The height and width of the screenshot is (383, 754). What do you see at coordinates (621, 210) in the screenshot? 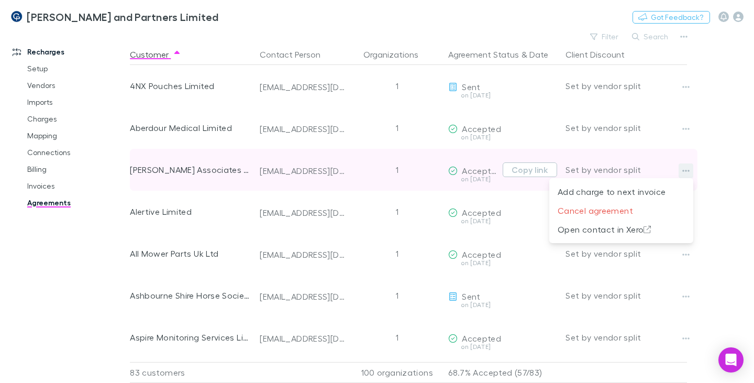
I see `li: Cancel agreement` at bounding box center [621, 210].